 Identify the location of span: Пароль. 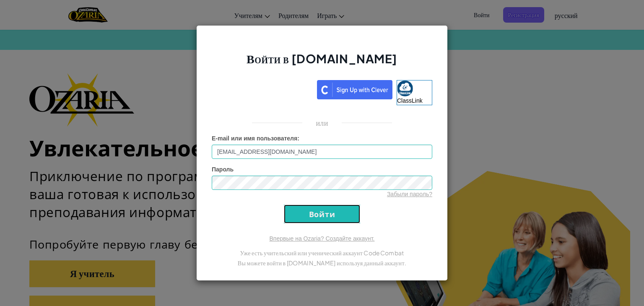
(222, 170).